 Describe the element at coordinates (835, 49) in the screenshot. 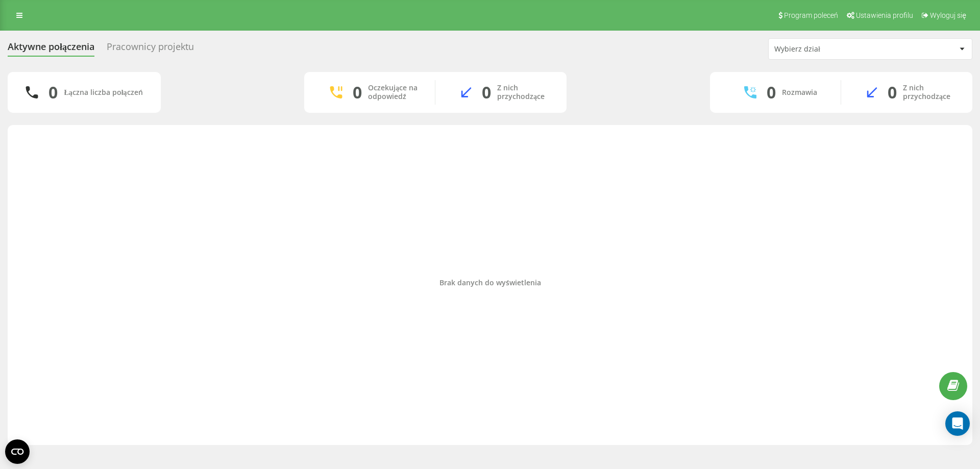

I see `div: Wybierz dział` at that location.